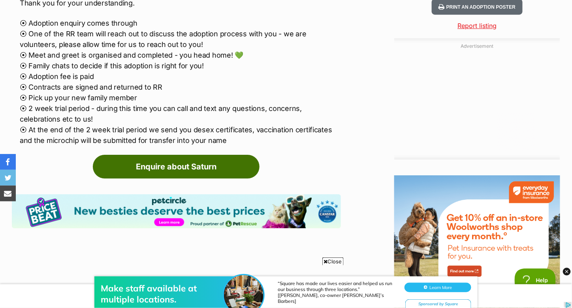  I want to click on img: Make staff available at multiple locations., so click(244, 34).